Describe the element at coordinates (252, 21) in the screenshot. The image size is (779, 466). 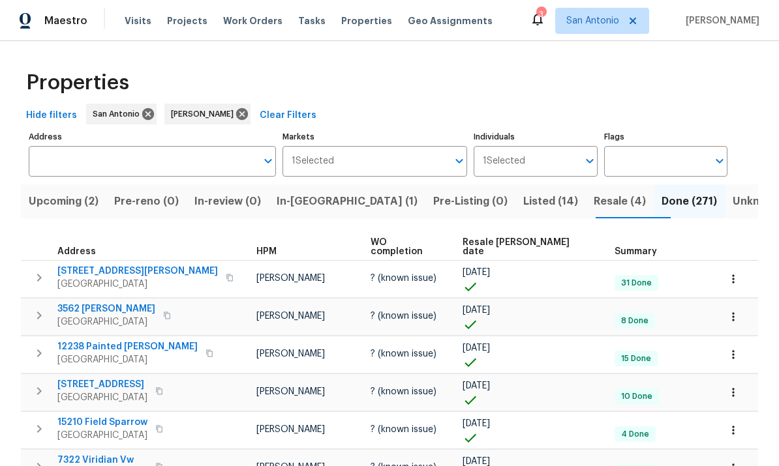
I see `span: Work Orders` at that location.